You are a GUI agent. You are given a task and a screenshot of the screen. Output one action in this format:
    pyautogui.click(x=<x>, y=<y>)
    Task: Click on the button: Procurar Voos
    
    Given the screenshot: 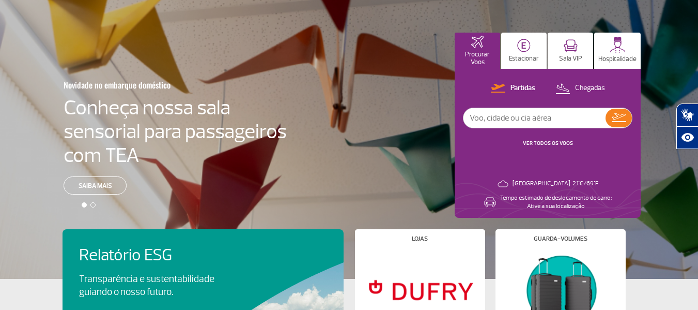 What is the action you would take?
    pyautogui.click(x=478, y=51)
    